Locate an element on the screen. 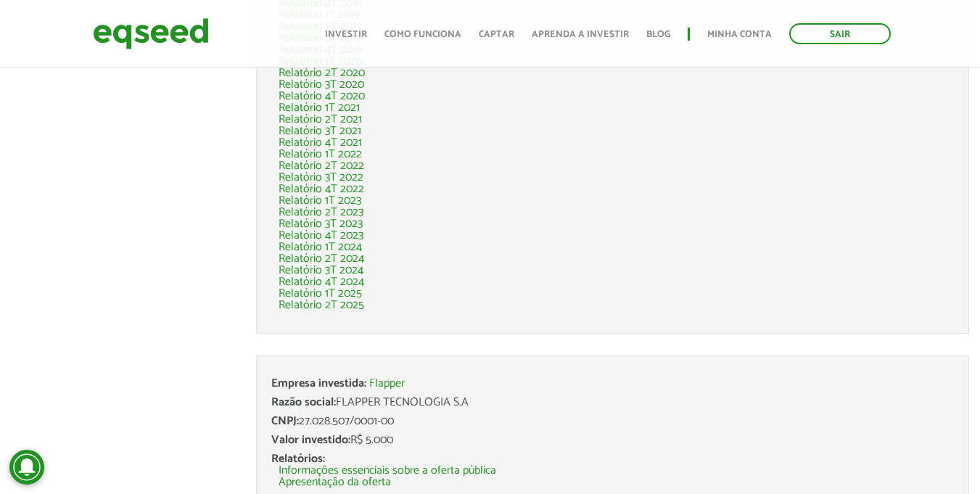 The height and width of the screenshot is (494, 980). a: Apresentação da oferta is located at coordinates (335, 483).